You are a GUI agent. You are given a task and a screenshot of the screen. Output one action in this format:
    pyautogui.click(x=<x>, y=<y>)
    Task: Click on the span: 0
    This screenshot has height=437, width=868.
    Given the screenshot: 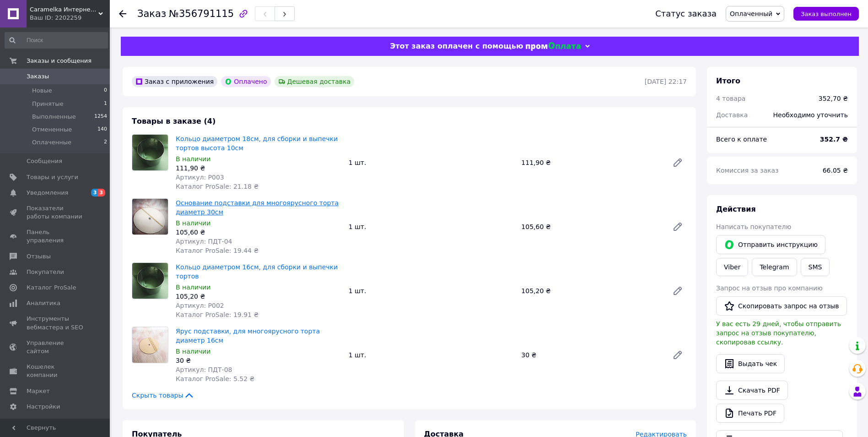 What is the action you would take?
    pyautogui.click(x=106, y=90)
    